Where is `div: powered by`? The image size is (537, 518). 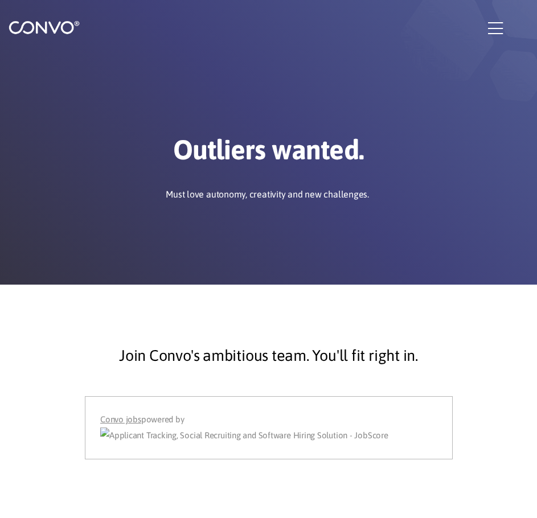
div: powered by is located at coordinates (268, 428).